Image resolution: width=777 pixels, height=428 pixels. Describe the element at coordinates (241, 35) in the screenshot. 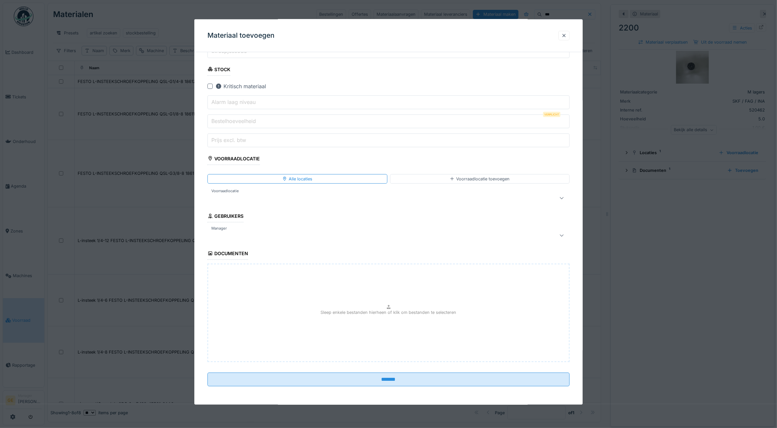

I see `h3: Materiaal toevoegen` at that location.